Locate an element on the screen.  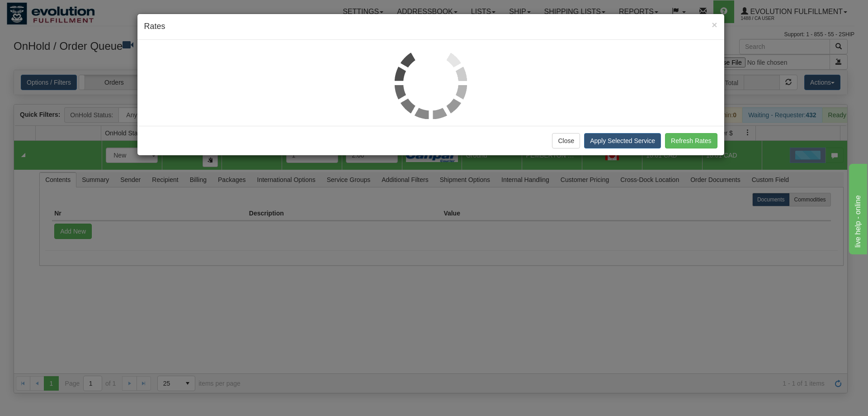
button: Refresh Rates is located at coordinates (691, 141).